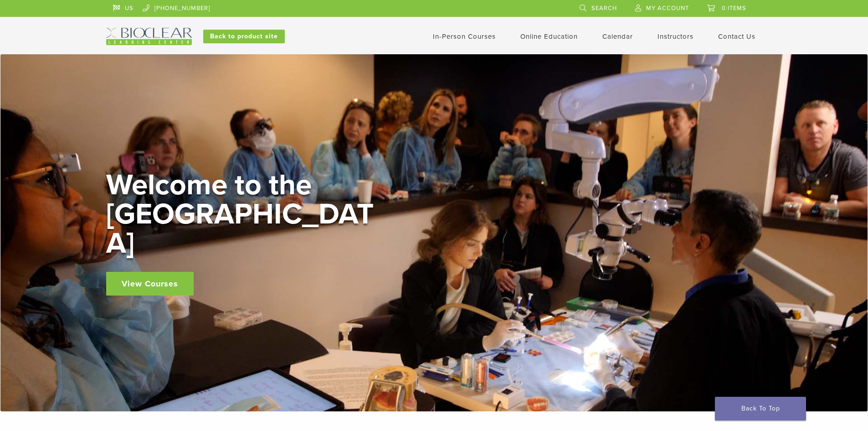 Image resolution: width=868 pixels, height=431 pixels. What do you see at coordinates (760, 408) in the screenshot?
I see `a: Back To Top` at bounding box center [760, 408].